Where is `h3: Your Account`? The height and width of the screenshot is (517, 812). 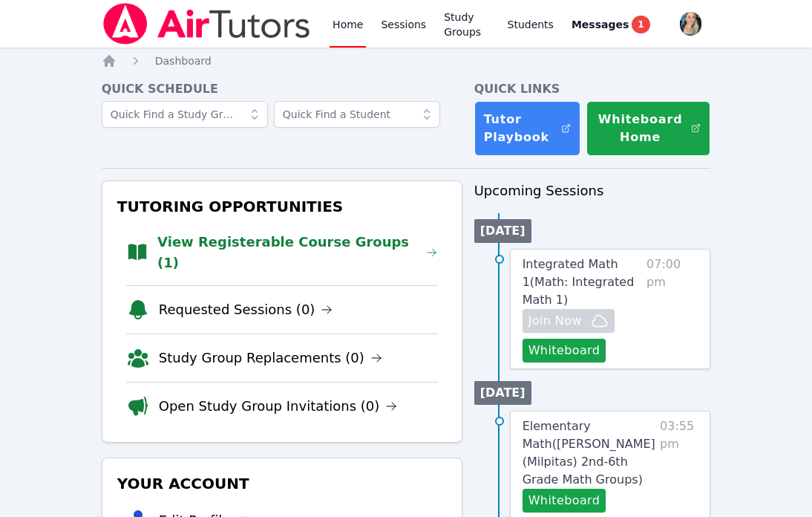
h3: Your Account is located at coordinates (282, 483).